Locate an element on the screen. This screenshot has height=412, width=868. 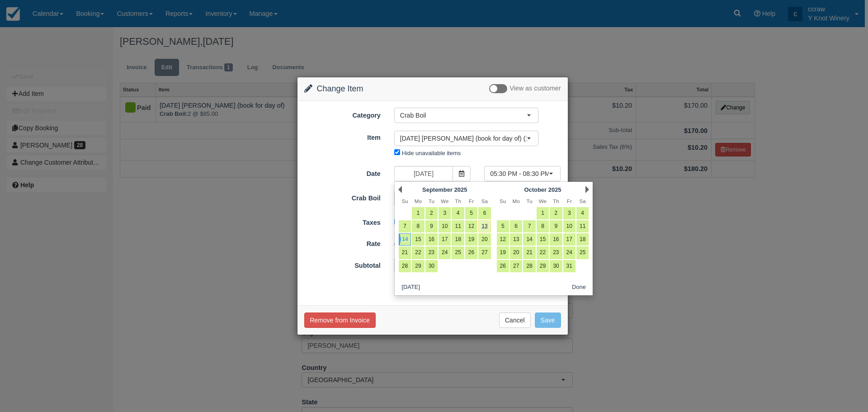
label: Item is located at coordinates (342, 136).